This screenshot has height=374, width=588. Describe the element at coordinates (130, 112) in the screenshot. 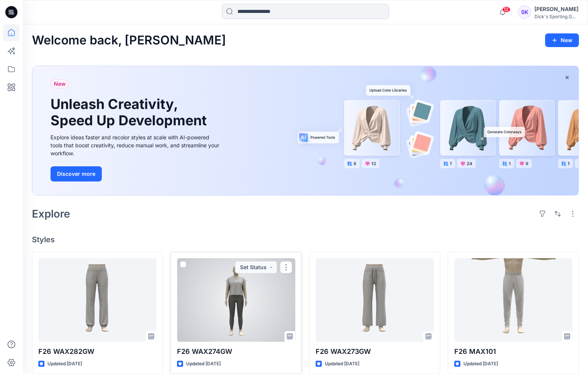

I see `h1: Unleash Creativity, Speed Up Development` at that location.